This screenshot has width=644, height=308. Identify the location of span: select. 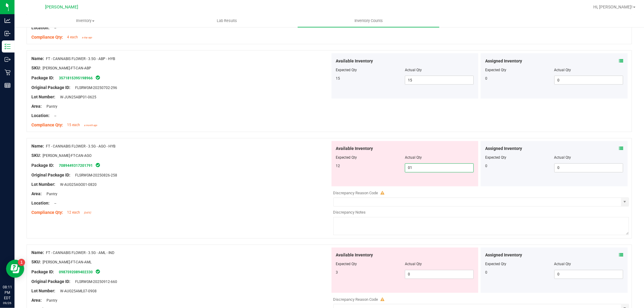
(624, 202).